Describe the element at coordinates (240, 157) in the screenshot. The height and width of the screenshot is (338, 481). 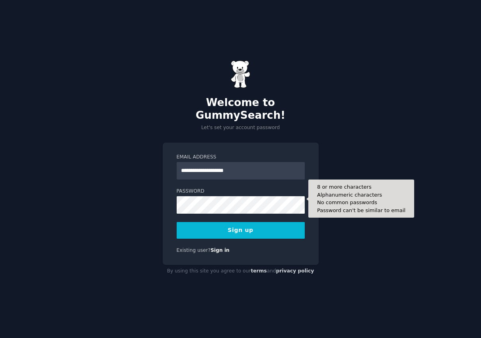
I see `label: Email Address` at that location.